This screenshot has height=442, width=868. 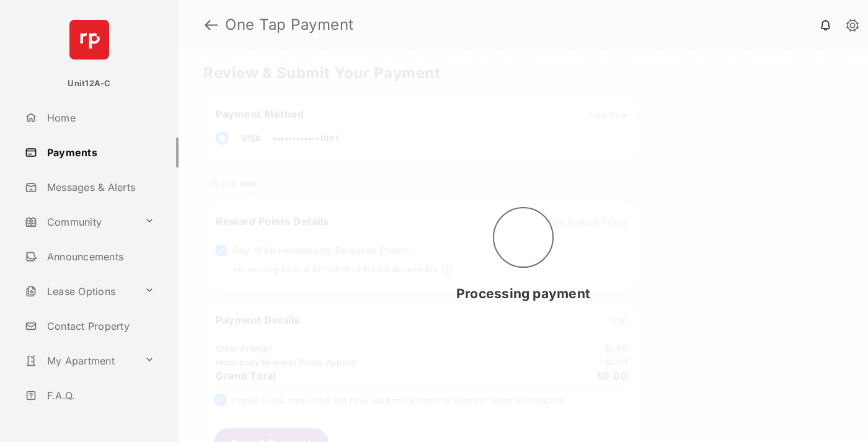 I want to click on a: Contact Property, so click(x=99, y=326).